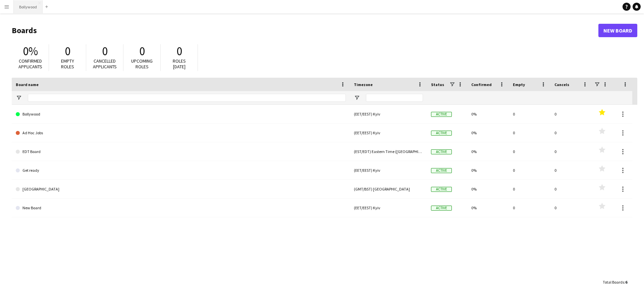  I want to click on span: Status, so click(438, 84).